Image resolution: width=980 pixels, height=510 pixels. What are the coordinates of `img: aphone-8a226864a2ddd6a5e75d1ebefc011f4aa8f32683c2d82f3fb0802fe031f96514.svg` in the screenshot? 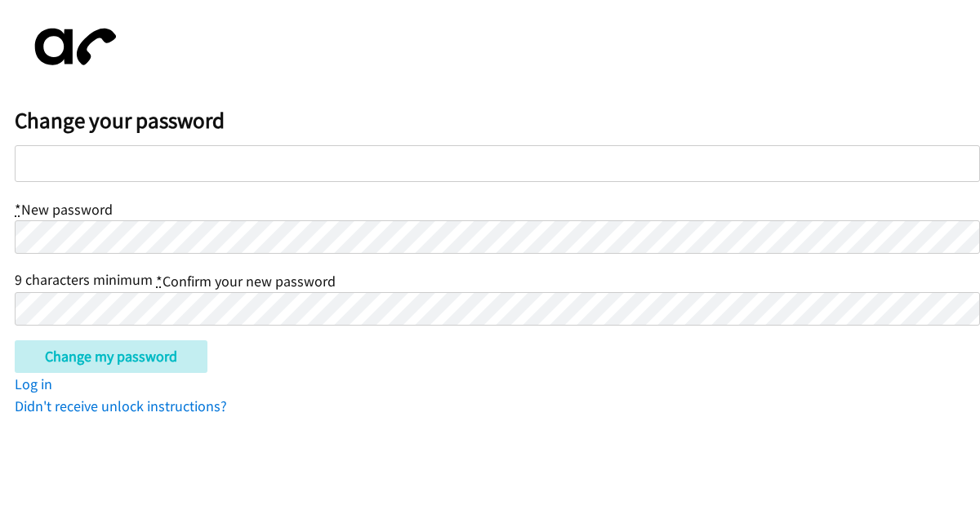 It's located at (71, 47).